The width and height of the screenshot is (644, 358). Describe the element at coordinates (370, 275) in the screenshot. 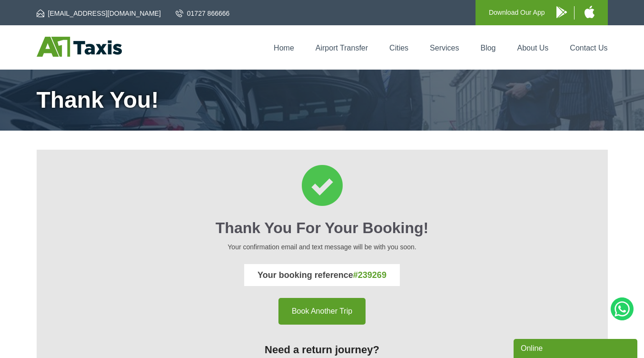

I see `span: #239269` at that location.